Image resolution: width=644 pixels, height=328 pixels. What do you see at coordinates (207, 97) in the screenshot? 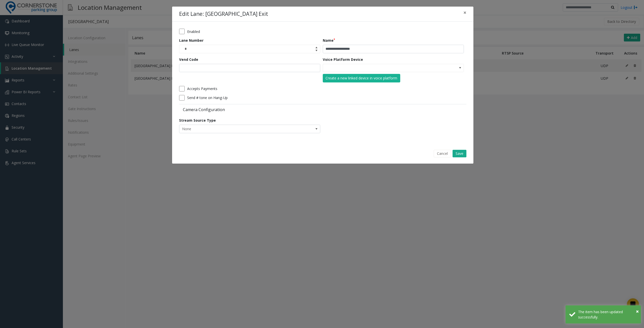
I see `label: Send # tone on Hang-Up` at bounding box center [207, 97].